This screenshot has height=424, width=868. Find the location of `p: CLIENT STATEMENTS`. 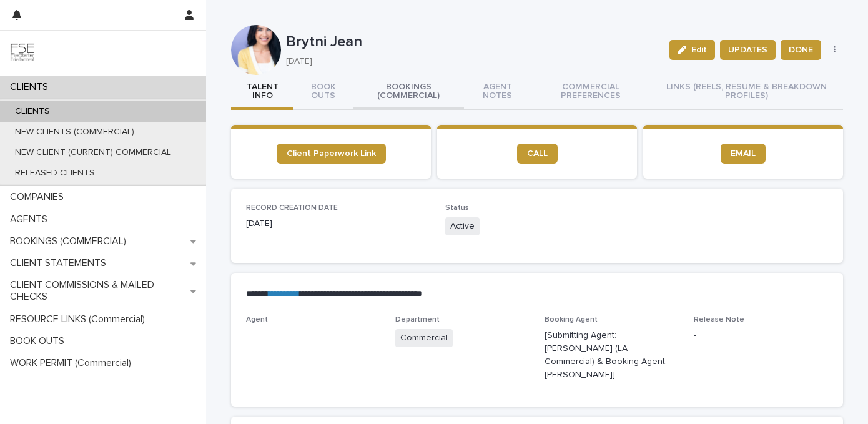

p: CLIENT STATEMENTS is located at coordinates (61, 263).